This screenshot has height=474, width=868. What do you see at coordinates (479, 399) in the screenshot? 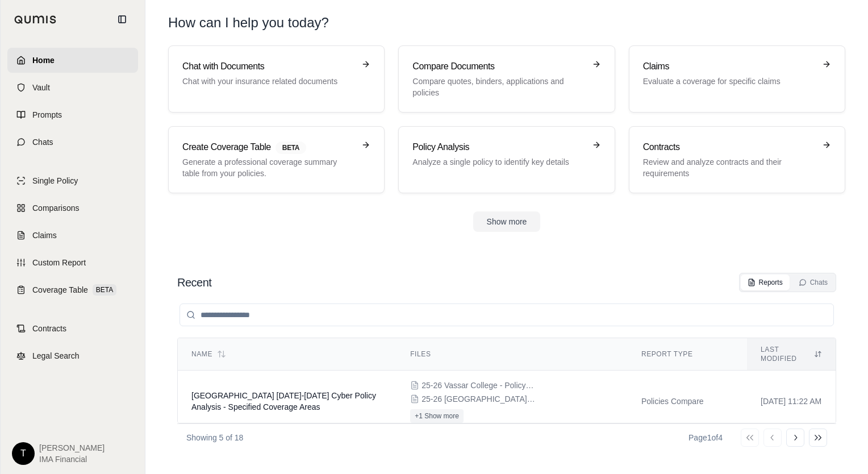
I see `span: 25-26 Vassar College - Binder Letter.pdf` at bounding box center [479, 399].